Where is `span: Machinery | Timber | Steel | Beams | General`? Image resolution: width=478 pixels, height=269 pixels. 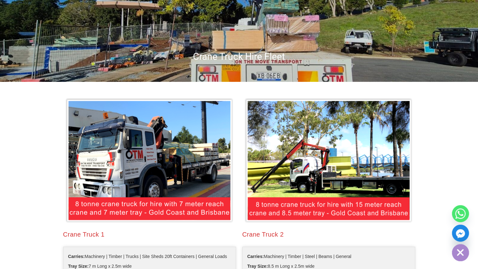
span: Machinery | Timber | Steel | Beams | General is located at coordinates (299, 256).